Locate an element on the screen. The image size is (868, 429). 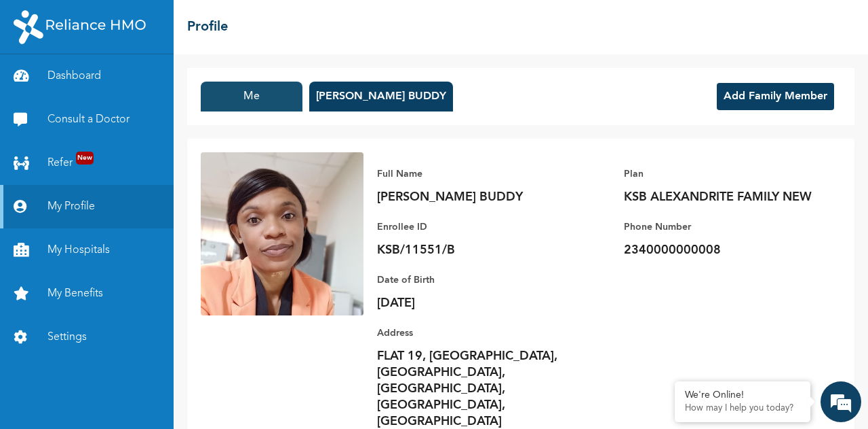
p: How may I help you today? is located at coordinates (742, 408).